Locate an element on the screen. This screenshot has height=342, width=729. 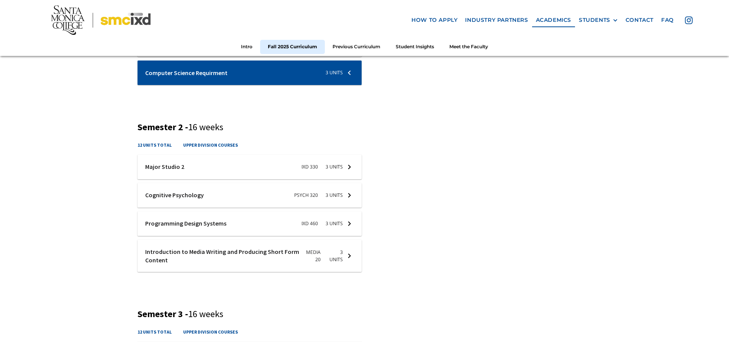
img: Santa Monica College - SMC IxD logo is located at coordinates (101, 20).